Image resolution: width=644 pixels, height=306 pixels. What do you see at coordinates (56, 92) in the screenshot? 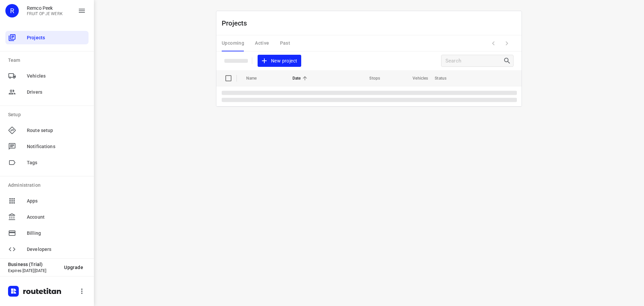
I see `span: Drivers` at bounding box center [56, 92].